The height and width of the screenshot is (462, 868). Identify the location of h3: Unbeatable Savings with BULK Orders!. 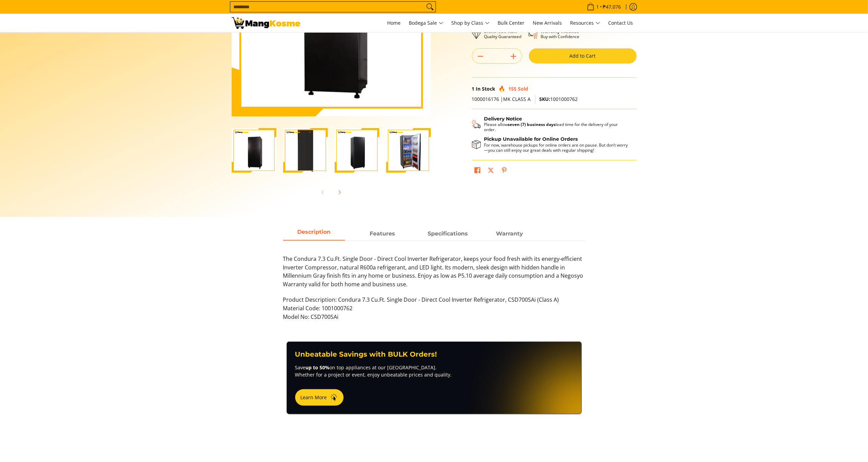
(434, 354).